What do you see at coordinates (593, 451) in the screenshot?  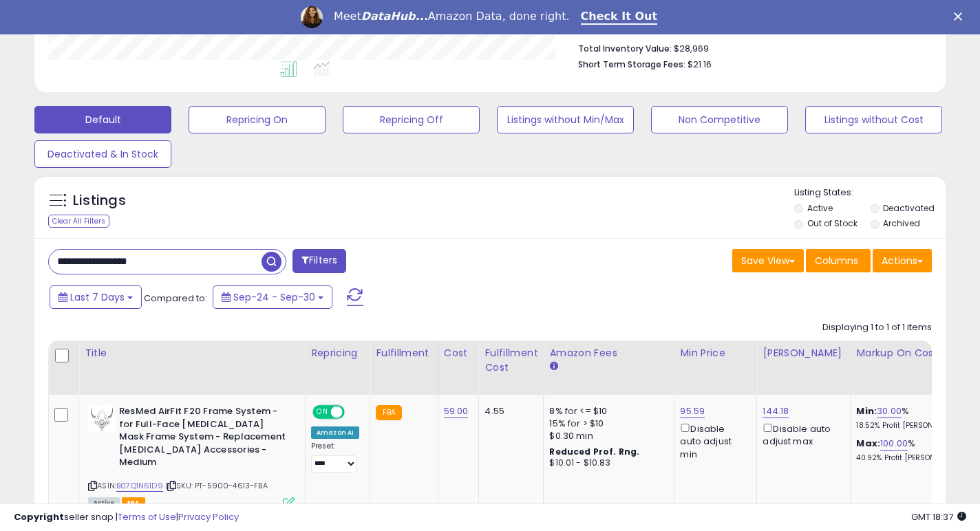 I see `b: Reduced Prof. Rng.` at bounding box center [593, 451].